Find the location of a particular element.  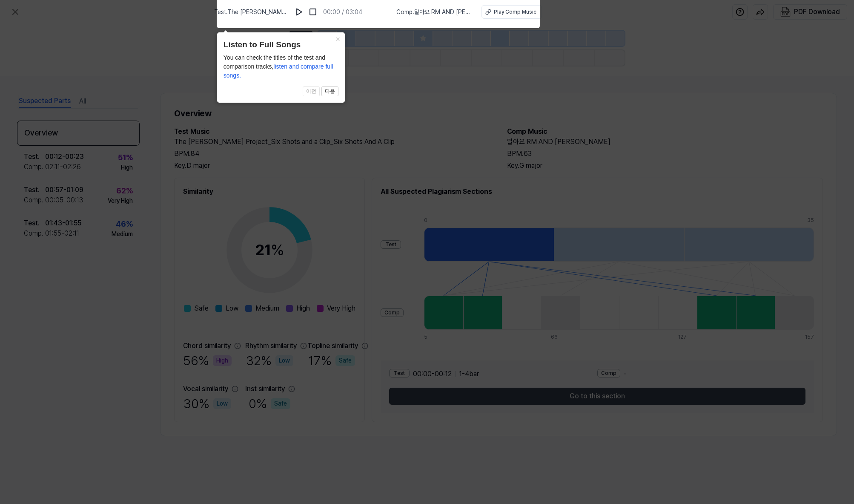

a: Play Comp Music is located at coordinates (512, 12).